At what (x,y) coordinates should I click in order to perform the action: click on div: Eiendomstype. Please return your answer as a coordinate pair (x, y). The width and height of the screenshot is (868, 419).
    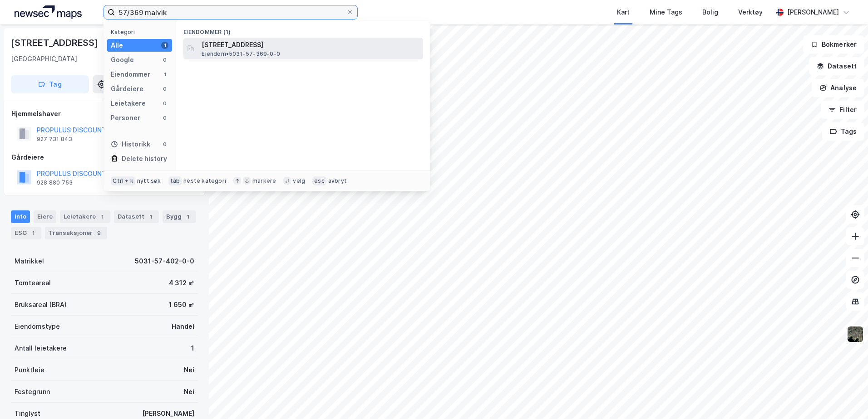
    Looking at the image, I should click on (38, 327).